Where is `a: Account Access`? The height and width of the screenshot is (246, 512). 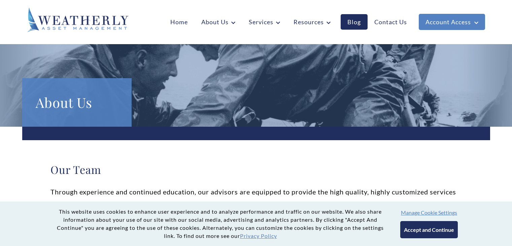
a: Account Access is located at coordinates (452, 22).